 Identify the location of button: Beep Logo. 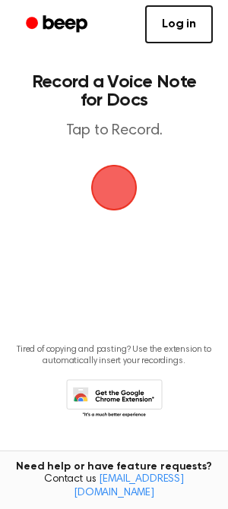
(114, 188).